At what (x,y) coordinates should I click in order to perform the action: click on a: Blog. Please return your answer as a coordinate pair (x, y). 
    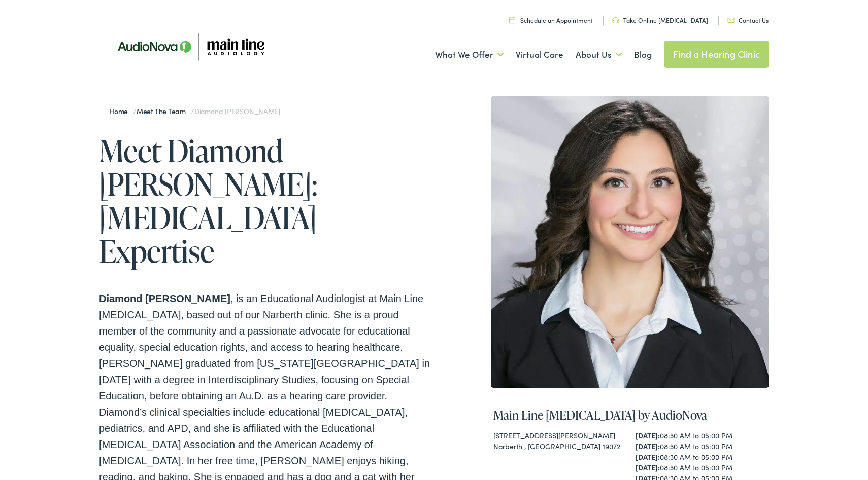
    Looking at the image, I should click on (642, 55).